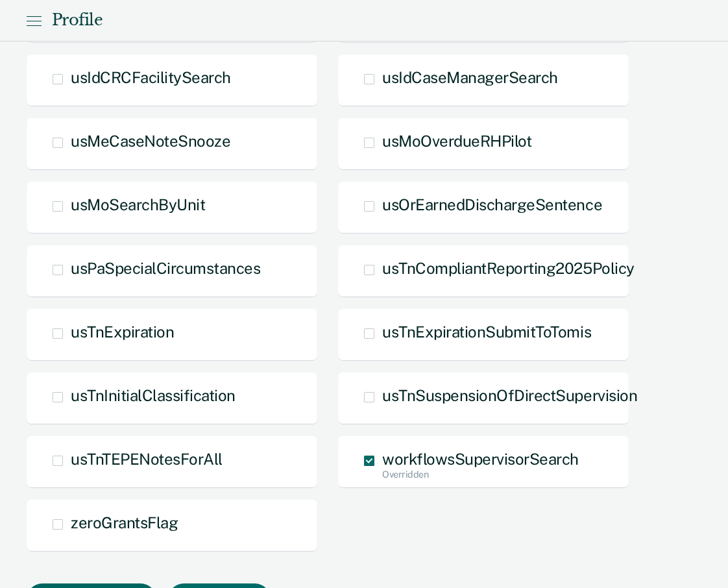  Describe the element at coordinates (508, 268) in the screenshot. I see `span: usTnCompliantReporting2025Policy` at that location.